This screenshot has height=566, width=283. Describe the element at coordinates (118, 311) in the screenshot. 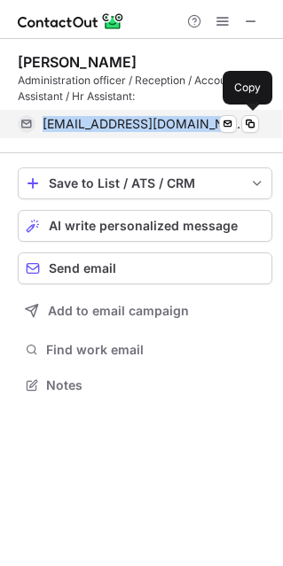

I see `span: Add to email campaign` at that location.